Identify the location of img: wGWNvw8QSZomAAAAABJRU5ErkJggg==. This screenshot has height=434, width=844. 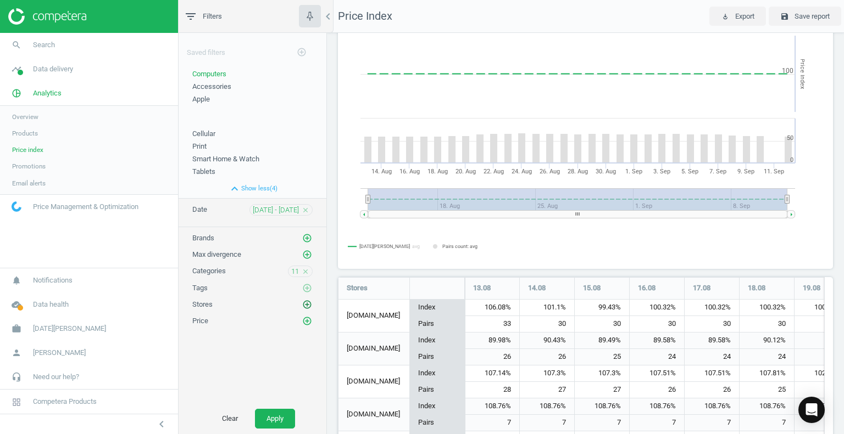
(16, 207).